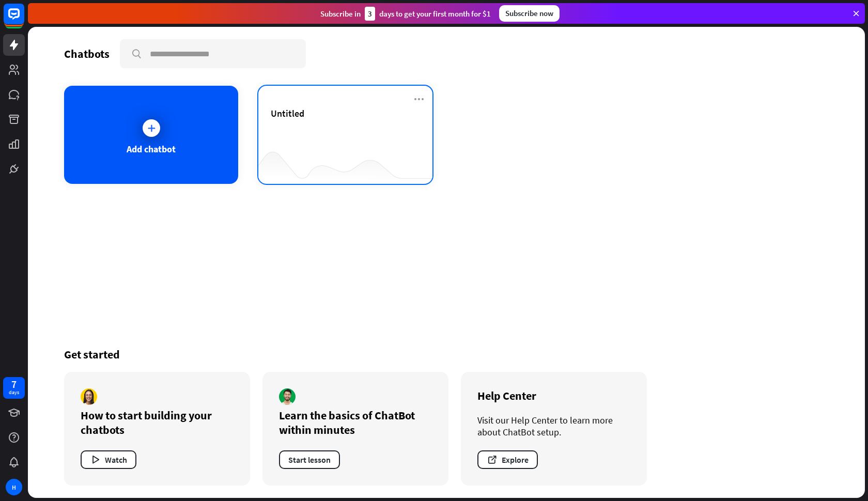  What do you see at coordinates (447, 354) in the screenshot?
I see `div: Get started` at bounding box center [447, 354].